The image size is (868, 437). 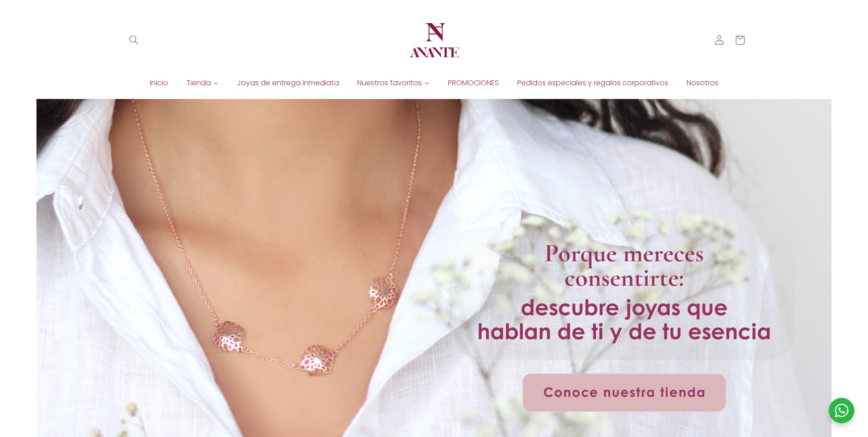 What do you see at coordinates (288, 83) in the screenshot?
I see `a: Joyas de entrega inmediata` at bounding box center [288, 83].